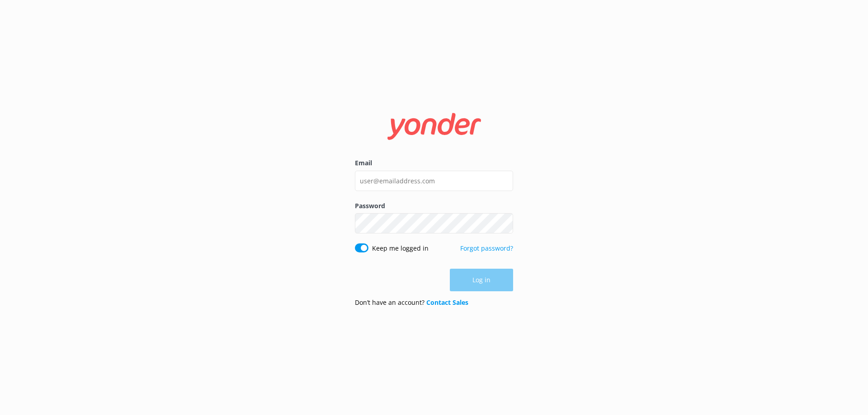 The height and width of the screenshot is (415, 868). What do you see at coordinates (412, 302) in the screenshot?
I see `p: Don’t have an account?` at bounding box center [412, 302].